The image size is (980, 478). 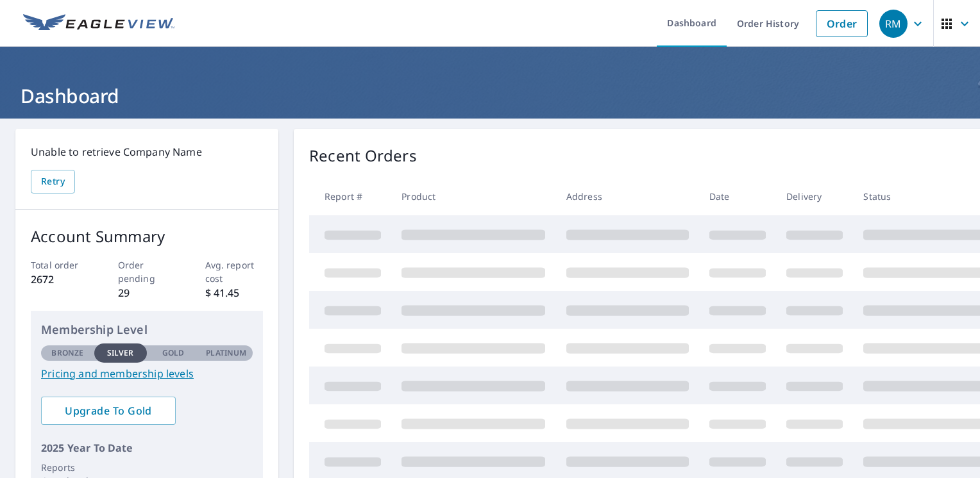 What do you see at coordinates (234, 293) in the screenshot?
I see `p: $ 41.45` at bounding box center [234, 293].